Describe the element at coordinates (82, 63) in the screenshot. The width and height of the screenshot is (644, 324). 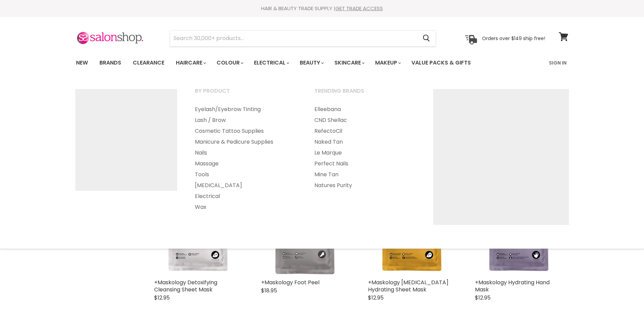
I see `a: New` at that location.